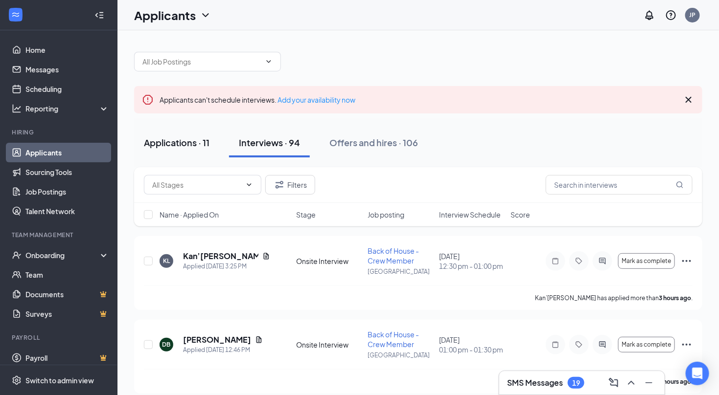 This screenshot has width=719, height=395. What do you see at coordinates (470, 215) in the screenshot?
I see `span: Interview Schedule` at bounding box center [470, 215].